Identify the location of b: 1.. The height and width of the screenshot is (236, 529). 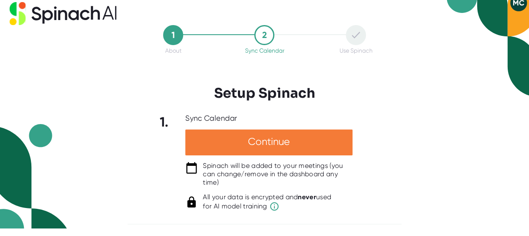
(164, 122).